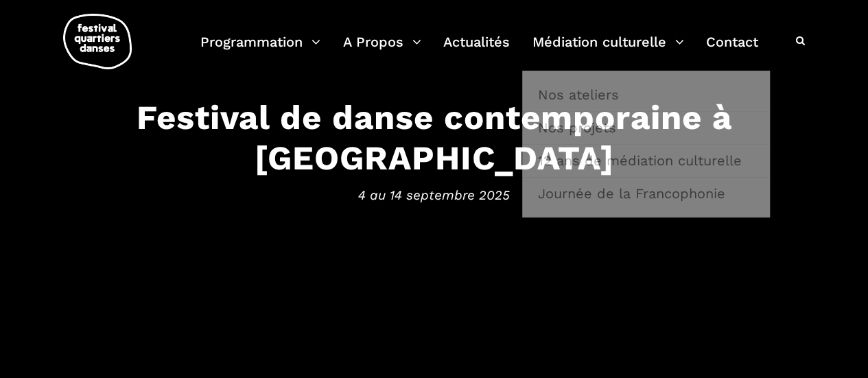 The height and width of the screenshot is (378, 868). Describe the element at coordinates (260, 50) in the screenshot. I see `a: Programmation` at that location.